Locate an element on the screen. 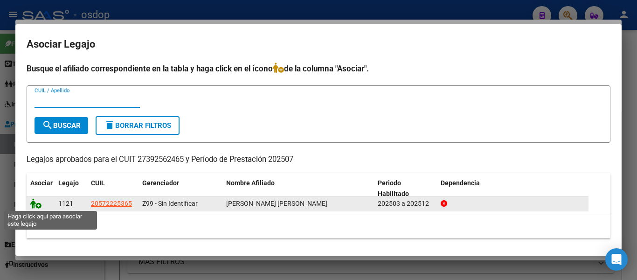  mat-icon: delete is located at coordinates (110, 125).